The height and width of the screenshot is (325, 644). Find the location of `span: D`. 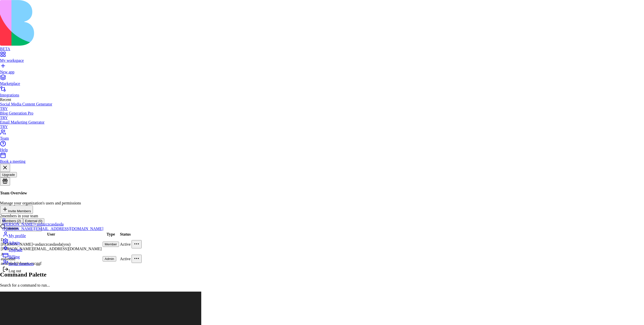

span: D is located at coordinates (4, 220).